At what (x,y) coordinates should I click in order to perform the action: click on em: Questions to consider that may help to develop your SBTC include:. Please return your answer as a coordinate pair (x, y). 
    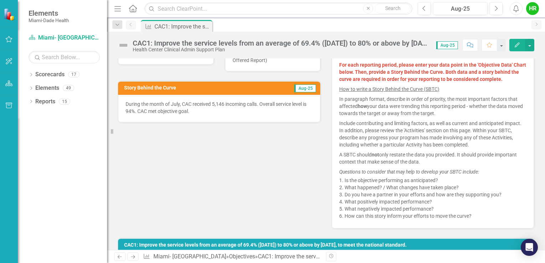
    Looking at the image, I should click on (409, 172).